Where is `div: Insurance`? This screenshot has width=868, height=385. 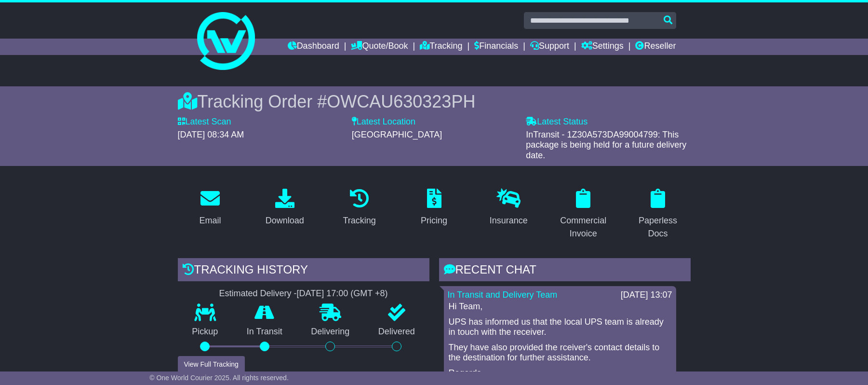
div: Insurance is located at coordinates (509, 220).